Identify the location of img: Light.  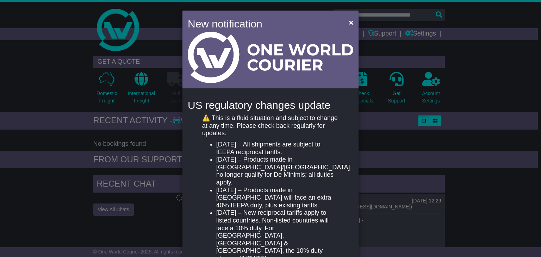
(270, 57).